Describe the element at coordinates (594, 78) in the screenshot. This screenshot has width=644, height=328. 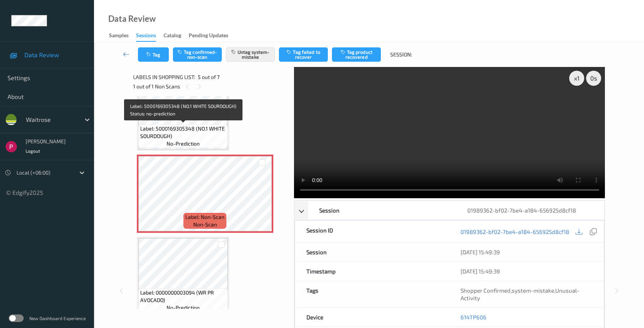
I see `div: 0 s` at that location.